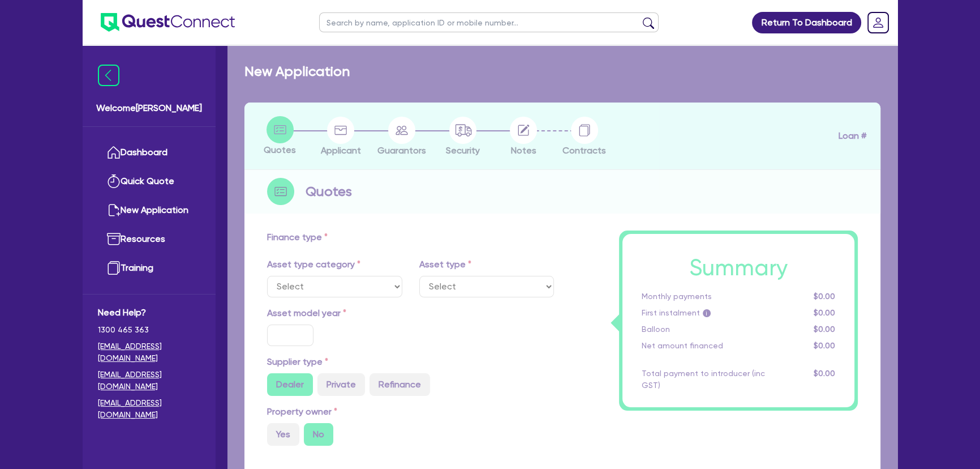 This screenshot has width=980, height=469. I want to click on a: Quick Quote, so click(149, 181).